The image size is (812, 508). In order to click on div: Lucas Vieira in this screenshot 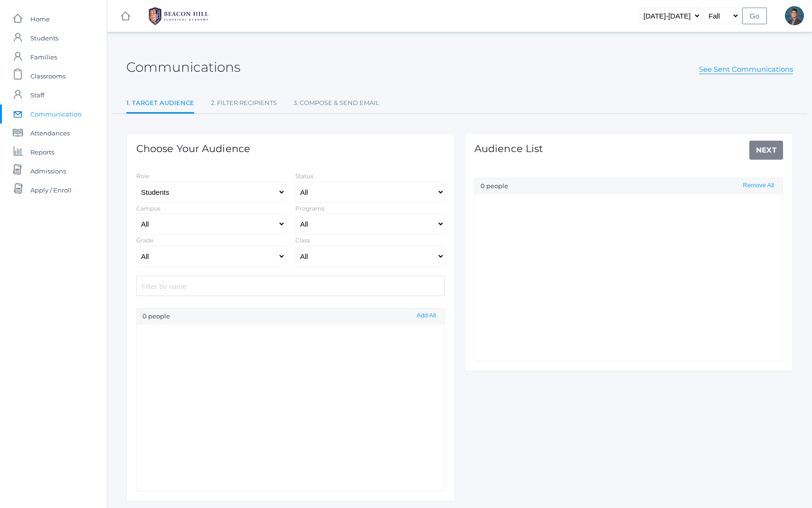, I will do `click(794, 16)`.